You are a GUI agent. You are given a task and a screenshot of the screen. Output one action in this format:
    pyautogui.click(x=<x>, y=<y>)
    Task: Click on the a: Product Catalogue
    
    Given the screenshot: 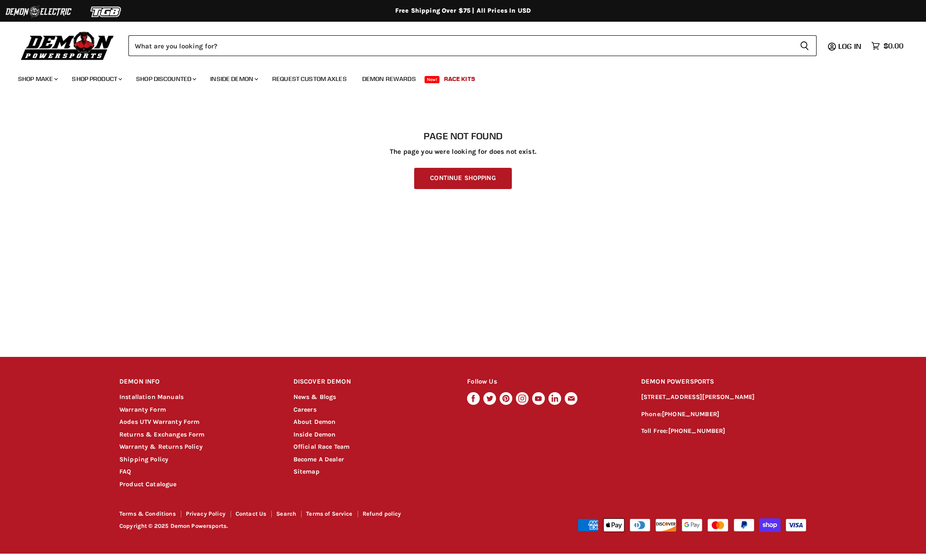 What is the action you would take?
    pyautogui.click(x=148, y=484)
    